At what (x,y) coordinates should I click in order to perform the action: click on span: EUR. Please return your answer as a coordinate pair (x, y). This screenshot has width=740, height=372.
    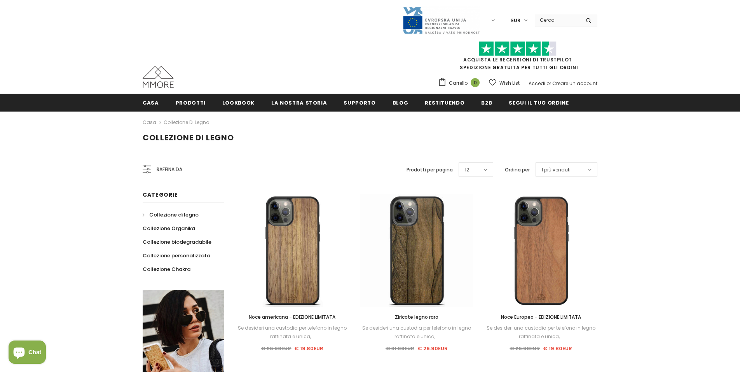
    Looking at the image, I should click on (516, 21).